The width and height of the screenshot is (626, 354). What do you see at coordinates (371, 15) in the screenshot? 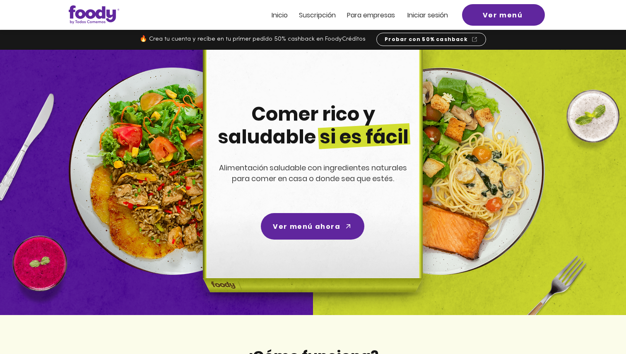
I see `a: Para empresas` at bounding box center [371, 15].